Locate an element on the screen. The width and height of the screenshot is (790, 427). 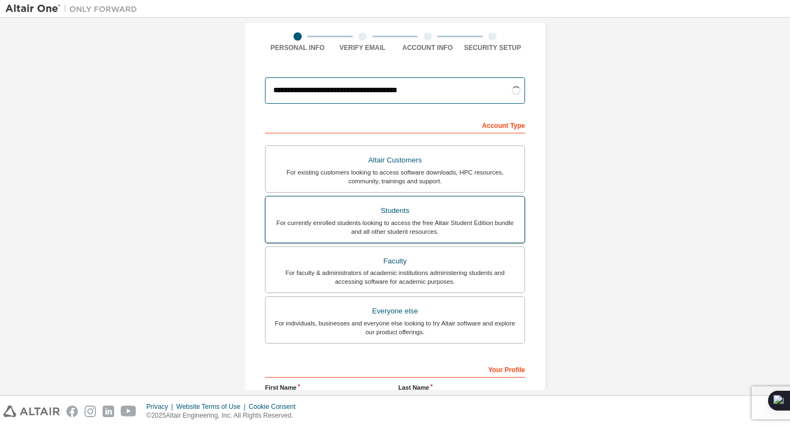
img: instagram.svg is located at coordinates (90, 411).